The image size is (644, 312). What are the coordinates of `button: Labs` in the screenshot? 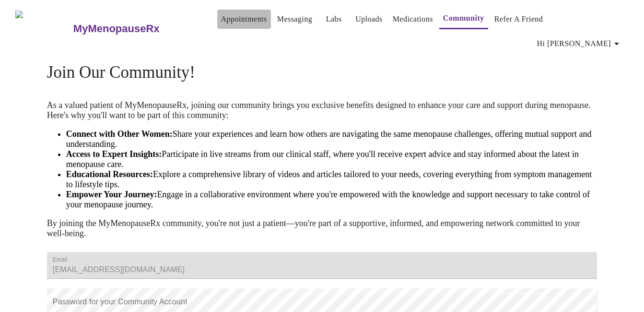 It's located at (334, 19).